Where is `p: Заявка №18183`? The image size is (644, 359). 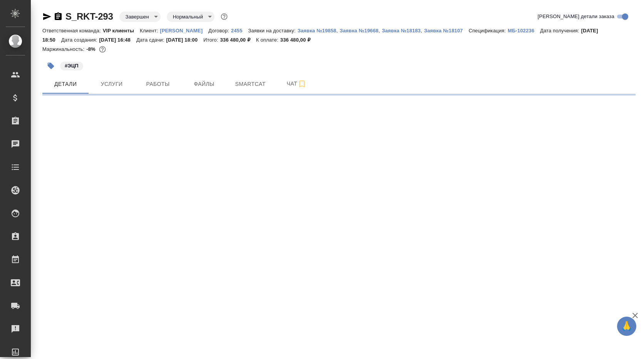
p: Заявка №18183 is located at coordinates (401, 30).